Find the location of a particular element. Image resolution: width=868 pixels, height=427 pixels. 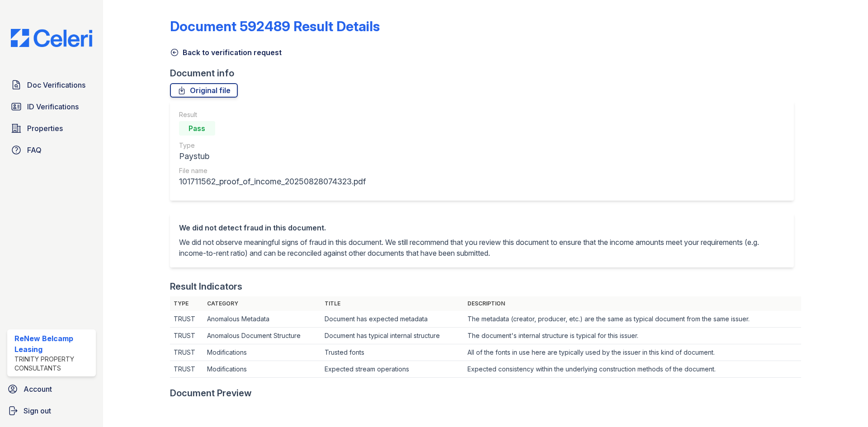

button: Sign out is located at coordinates (52, 411).